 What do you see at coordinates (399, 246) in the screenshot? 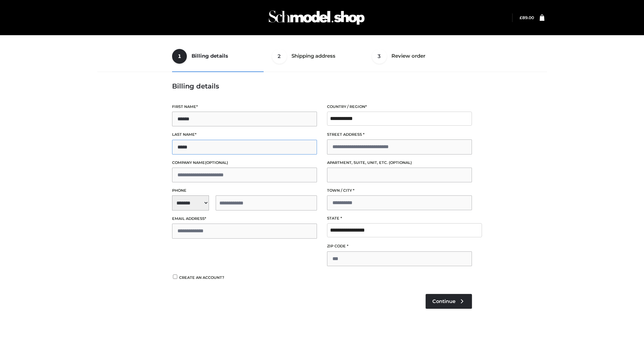
I see `label: ZIP Code` at bounding box center [399, 246].